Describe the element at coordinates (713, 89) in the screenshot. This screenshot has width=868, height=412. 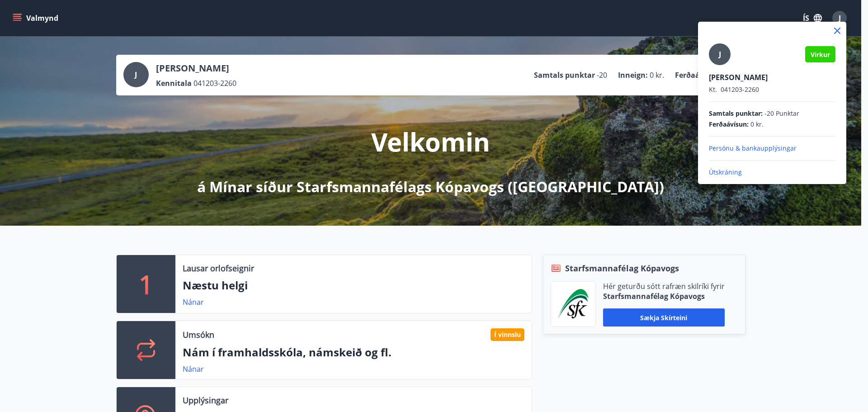
I see `span: Kt.` at that location.